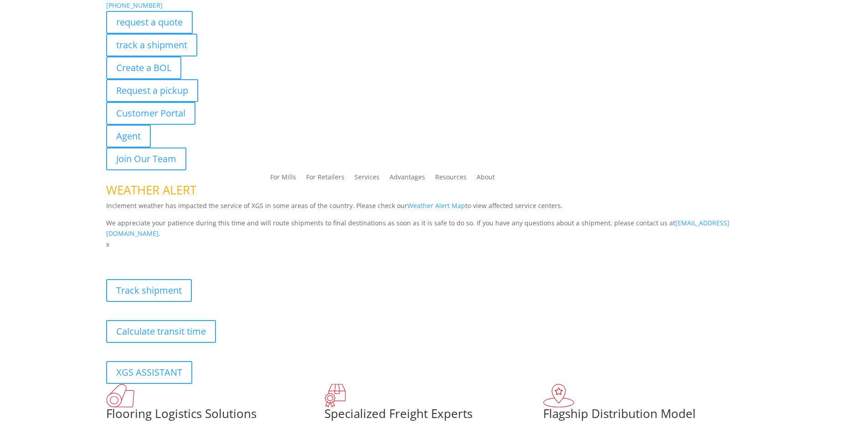 This screenshot has height=423, width=868. Describe the element at coordinates (149, 22) in the screenshot. I see `a: request a quote` at that location.